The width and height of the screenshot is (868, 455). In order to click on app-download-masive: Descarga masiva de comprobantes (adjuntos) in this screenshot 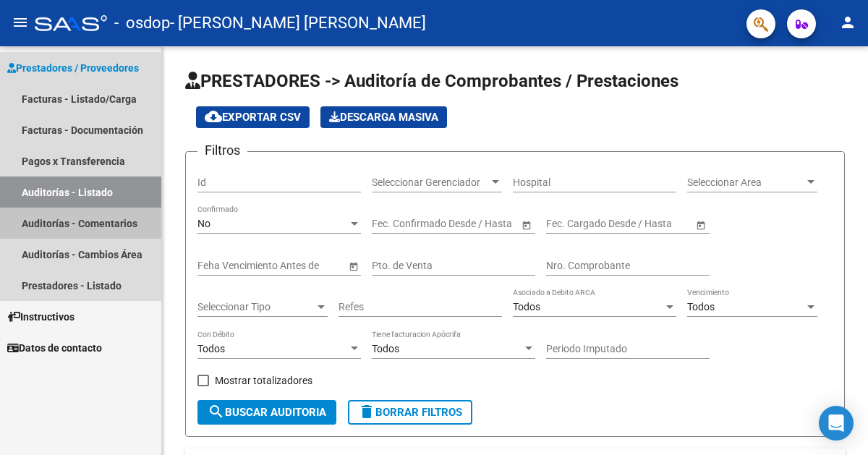, I will do `click(383, 117)`.